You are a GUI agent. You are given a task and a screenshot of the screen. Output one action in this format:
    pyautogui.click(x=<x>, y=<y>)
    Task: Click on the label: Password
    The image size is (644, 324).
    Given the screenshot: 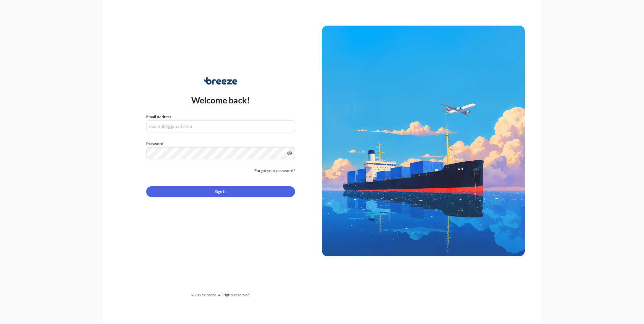 What is the action you would take?
    pyautogui.click(x=221, y=144)
    